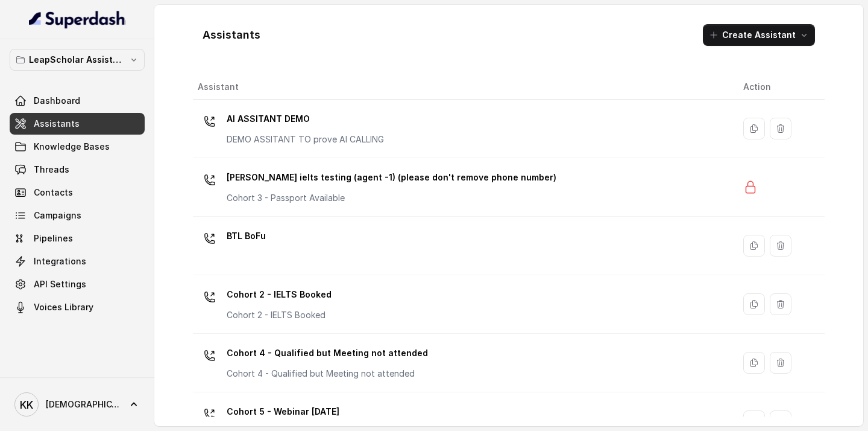 This screenshot has height=431, width=868. I want to click on span: Pipelines, so click(53, 239).